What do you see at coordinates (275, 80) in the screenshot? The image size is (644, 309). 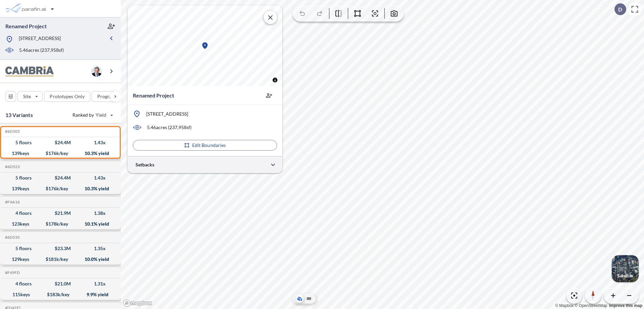 I see `button: Toggle attribution` at bounding box center [275, 80].